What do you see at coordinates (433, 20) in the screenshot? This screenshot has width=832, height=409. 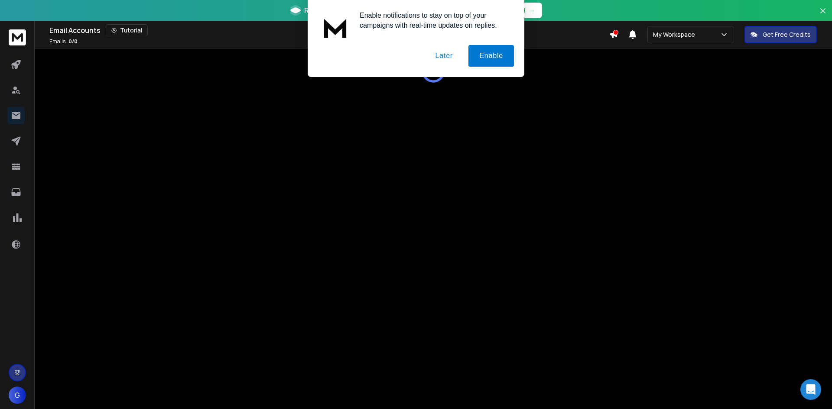 I see `div: Enable notifications to stay on top of your campaigns with real-time updates on replies.` at bounding box center [433, 20].